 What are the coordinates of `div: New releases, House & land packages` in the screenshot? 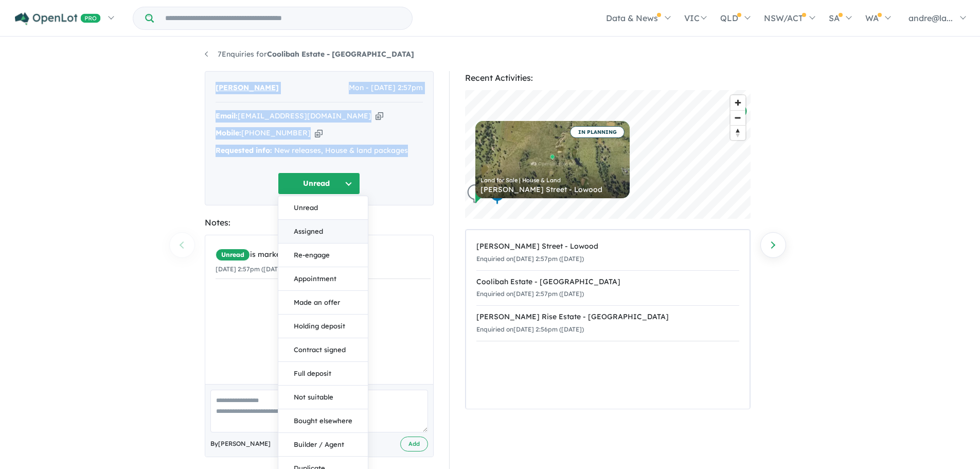 It's located at (319, 151).